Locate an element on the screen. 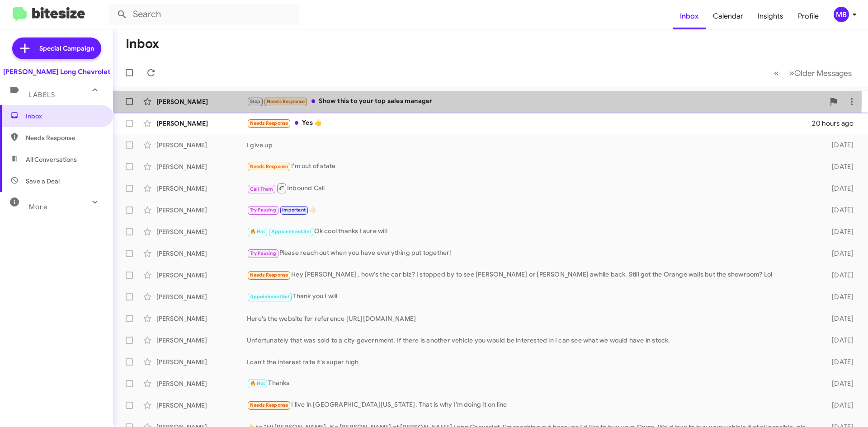  button: MB is located at coordinates (841, 15).